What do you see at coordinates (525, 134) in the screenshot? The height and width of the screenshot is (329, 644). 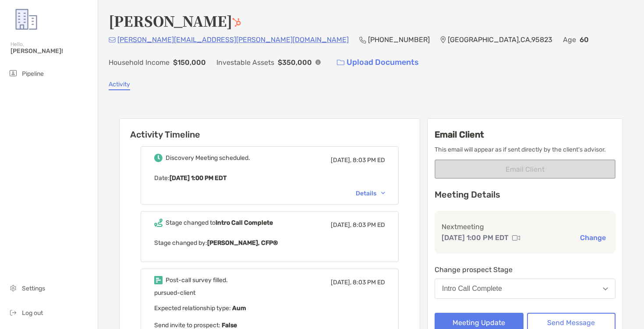 I see `h3: Email Client` at bounding box center [525, 134].